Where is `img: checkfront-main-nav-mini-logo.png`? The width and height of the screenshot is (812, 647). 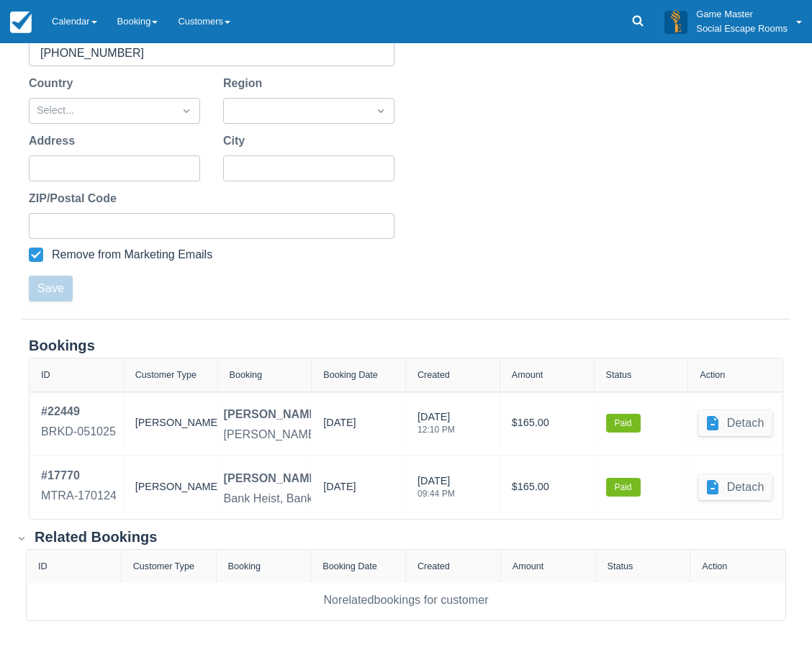 img: checkfront-main-nav-mini-logo.png is located at coordinates (21, 22).